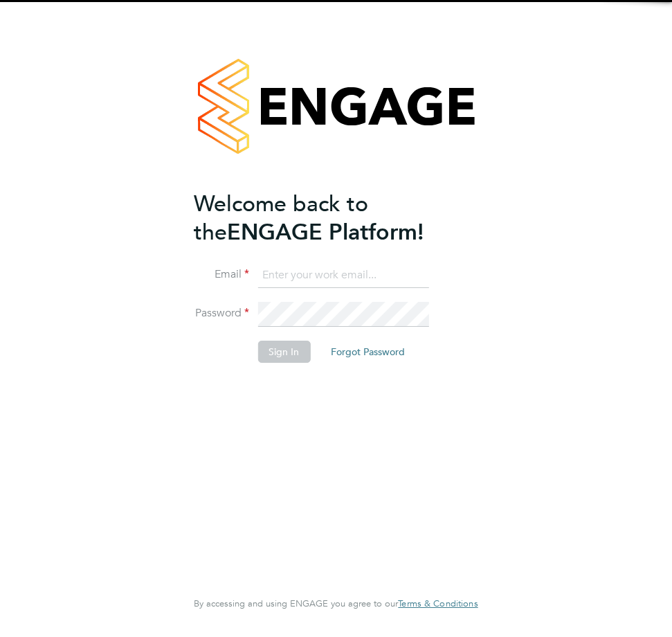 The image size is (672, 637). Describe the element at coordinates (438, 604) in the screenshot. I see `a: Terms & Conditions` at that location.